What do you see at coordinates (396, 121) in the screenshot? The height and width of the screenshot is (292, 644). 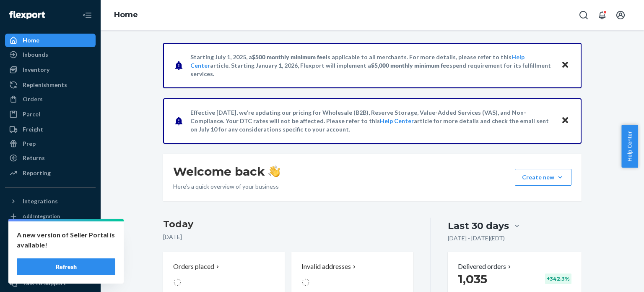 I see `a: Help Center` at bounding box center [396, 121].